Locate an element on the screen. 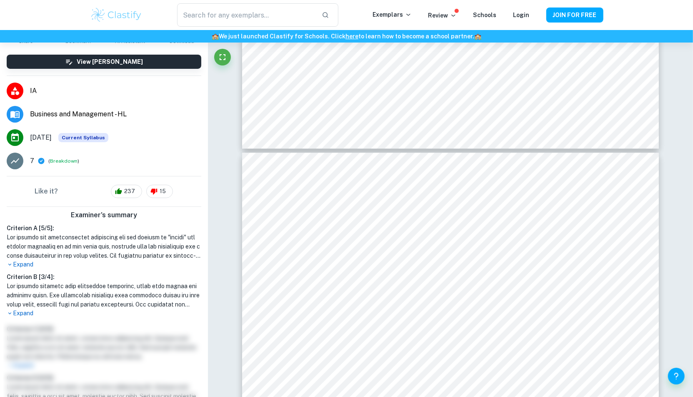 This screenshot has width=693, height=397. a: Clastify logo is located at coordinates (116, 15).